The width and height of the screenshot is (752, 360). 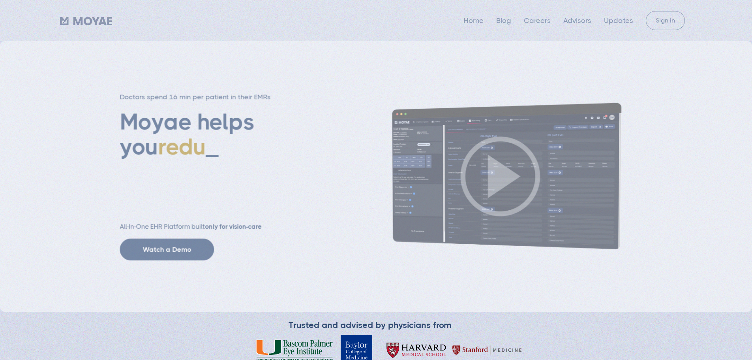 I want to click on h1: Moyae helps you, so click(x=220, y=158).